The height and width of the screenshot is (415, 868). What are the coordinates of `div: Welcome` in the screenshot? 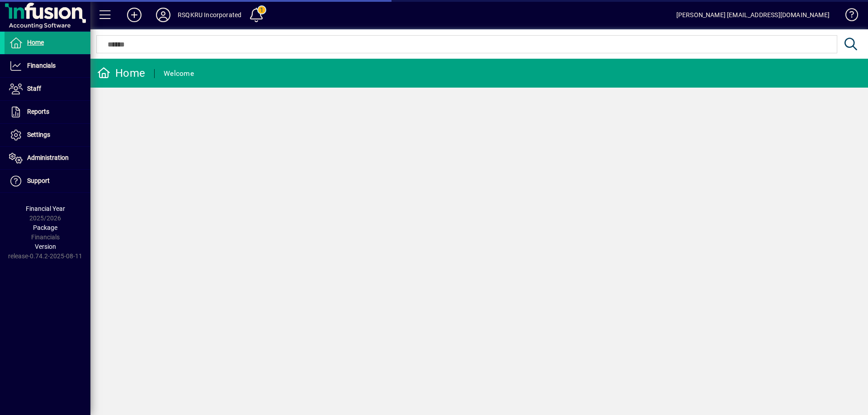 It's located at (179, 73).